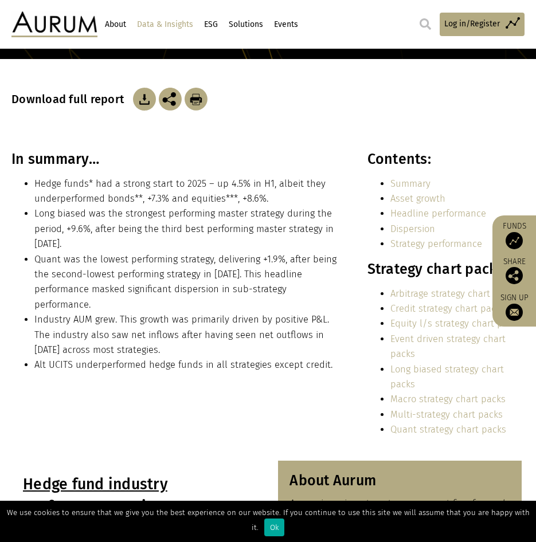  I want to click on a: Data & Insights, so click(164, 25).